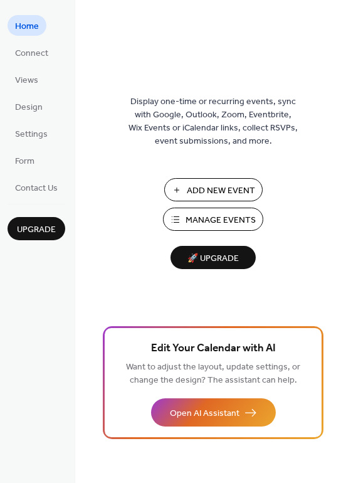 The image size is (351, 483). I want to click on button: Add New Event, so click(213, 189).